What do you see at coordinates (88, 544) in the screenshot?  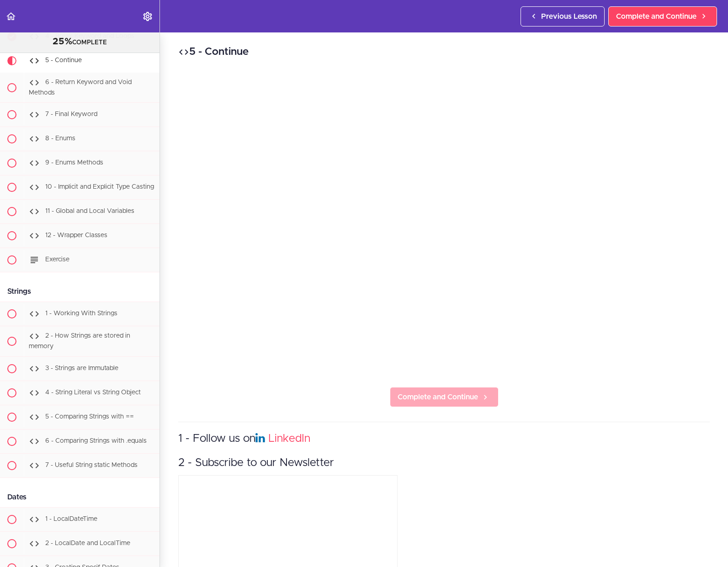 I see `span: 2 - LocalDate and LocalTime` at bounding box center [88, 544].